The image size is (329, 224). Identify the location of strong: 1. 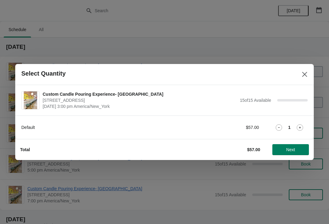
(290, 127).